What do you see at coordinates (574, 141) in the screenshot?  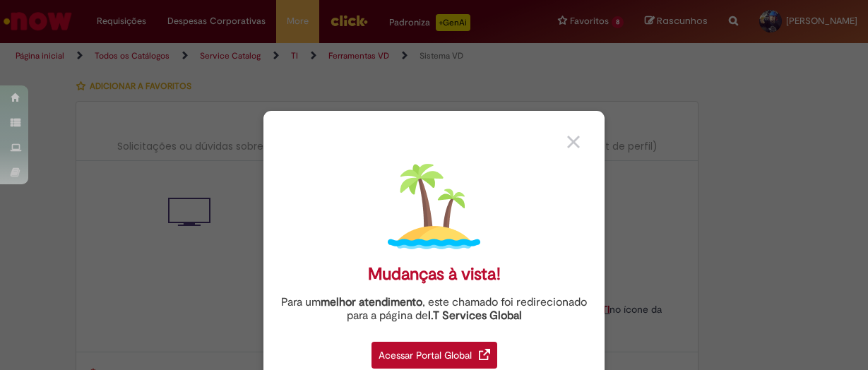 I see `img: close_button_grey.png` at bounding box center [574, 141].